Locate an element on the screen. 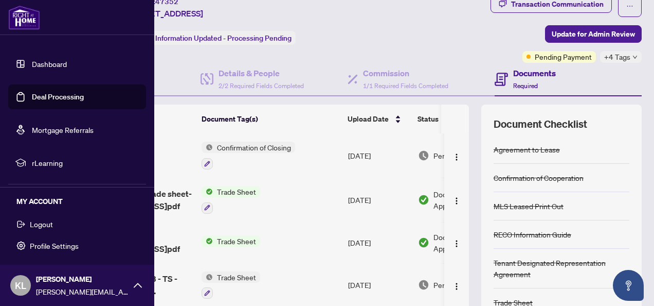 The image size is (654, 306). th: Document Tag(s) is located at coordinates (271, 119).